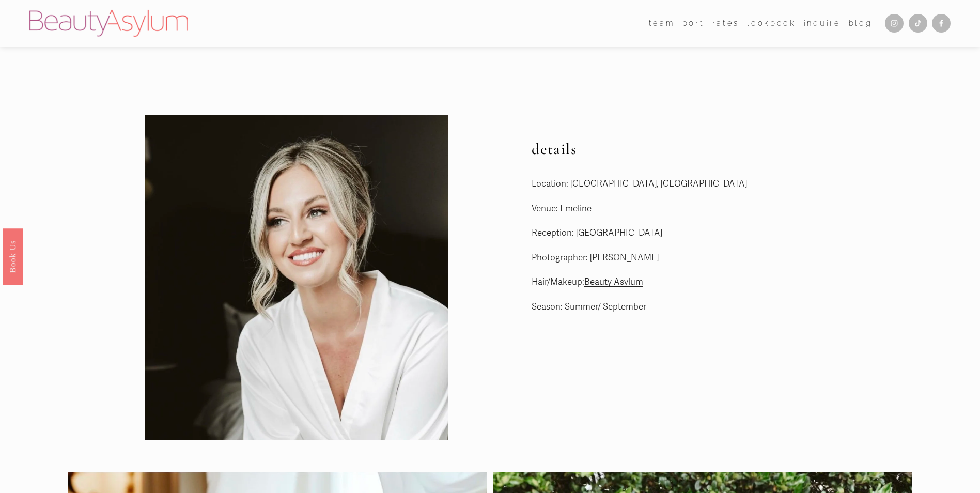 Image resolution: width=980 pixels, height=493 pixels. What do you see at coordinates (108, 23) in the screenshot?
I see `img: Beauty Asylum | Bridal Hair &amp; Makeup Charlotte &amp; Atlanta` at bounding box center [108, 23].